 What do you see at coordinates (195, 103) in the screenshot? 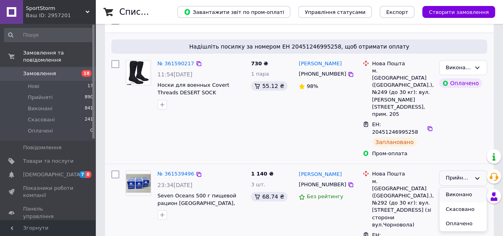
I see `a: Носки для военных Covert Threads DESERT SOCK тактические демисезонные антибактериальные влагоотво...` at bounding box center [195, 103].